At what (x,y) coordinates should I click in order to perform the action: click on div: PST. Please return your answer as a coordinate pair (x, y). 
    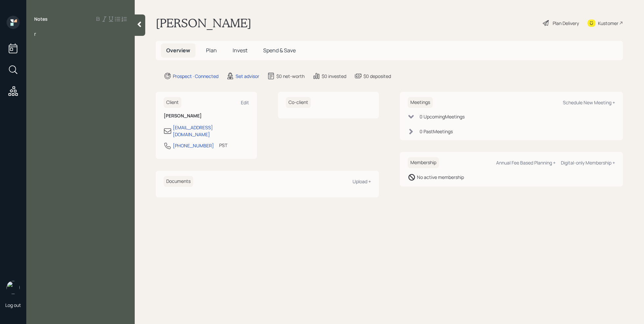
    Looking at the image, I should click on (223, 145).